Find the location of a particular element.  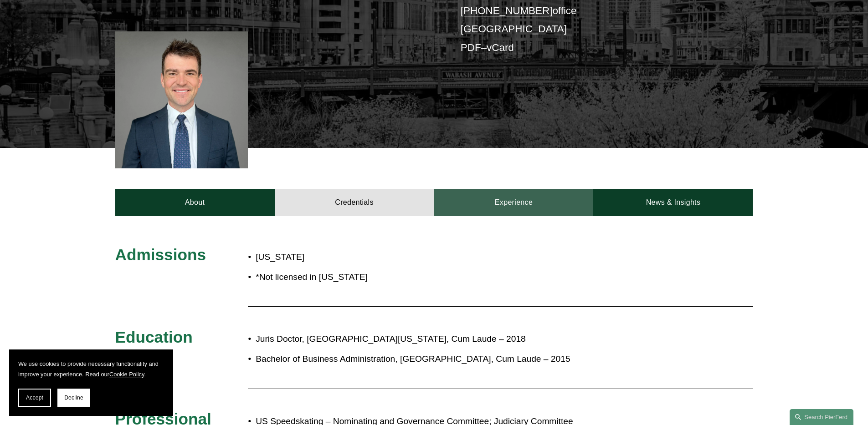

span: Decline is located at coordinates (74, 398).